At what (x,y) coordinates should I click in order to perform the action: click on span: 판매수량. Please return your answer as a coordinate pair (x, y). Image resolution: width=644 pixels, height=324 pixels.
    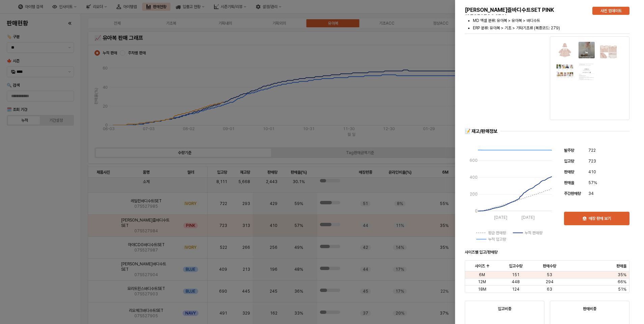
    Looking at the image, I should click on (549, 266).